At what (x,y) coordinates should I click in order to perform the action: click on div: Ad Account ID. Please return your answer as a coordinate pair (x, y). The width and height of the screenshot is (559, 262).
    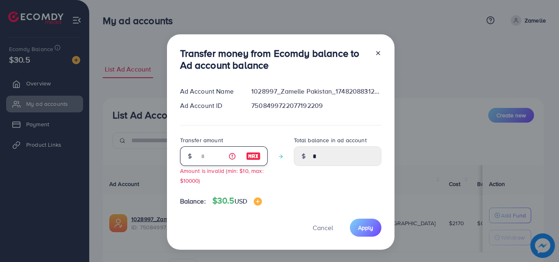
    Looking at the image, I should click on (209, 106).